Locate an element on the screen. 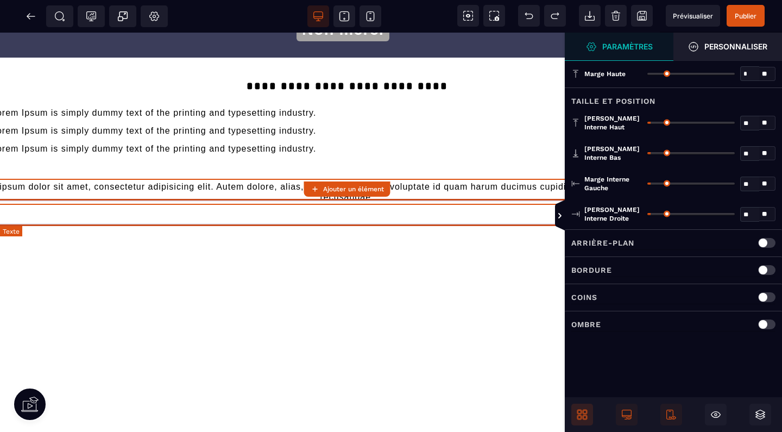  strong: Ajouter un élément is located at coordinates (354, 189).